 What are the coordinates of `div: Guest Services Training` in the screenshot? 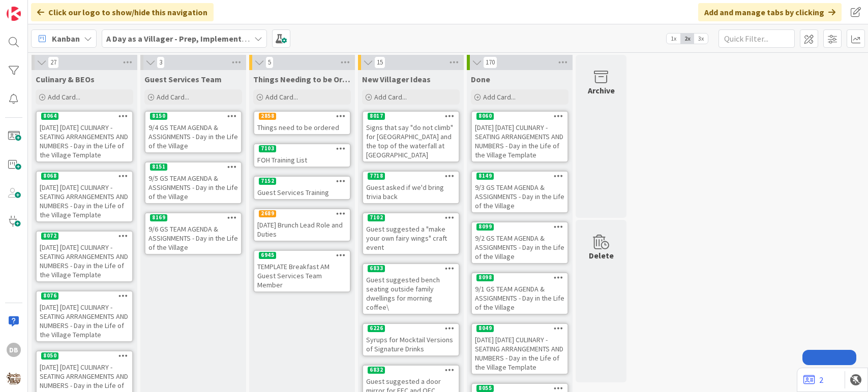 It's located at (302, 193).